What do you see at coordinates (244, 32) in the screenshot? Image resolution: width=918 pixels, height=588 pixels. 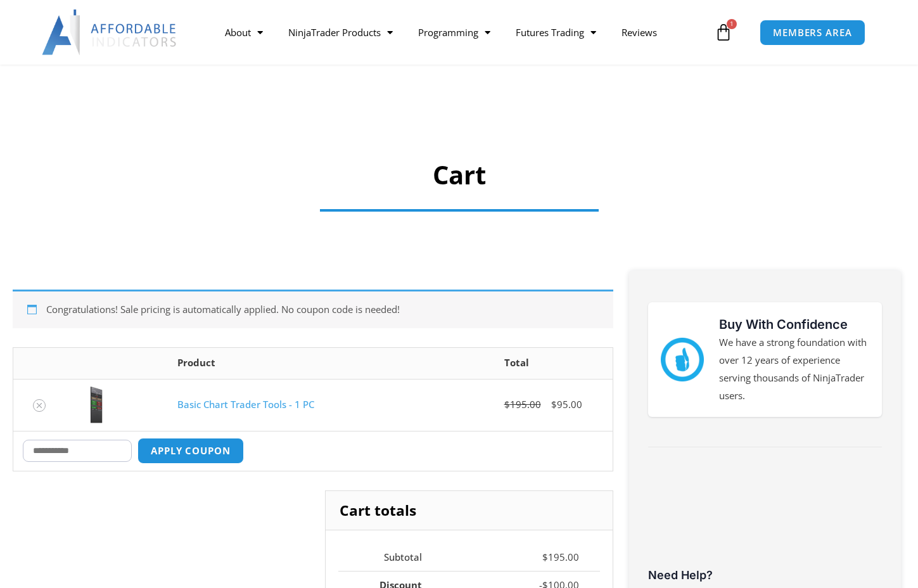 I see `a: About` at bounding box center [244, 32].